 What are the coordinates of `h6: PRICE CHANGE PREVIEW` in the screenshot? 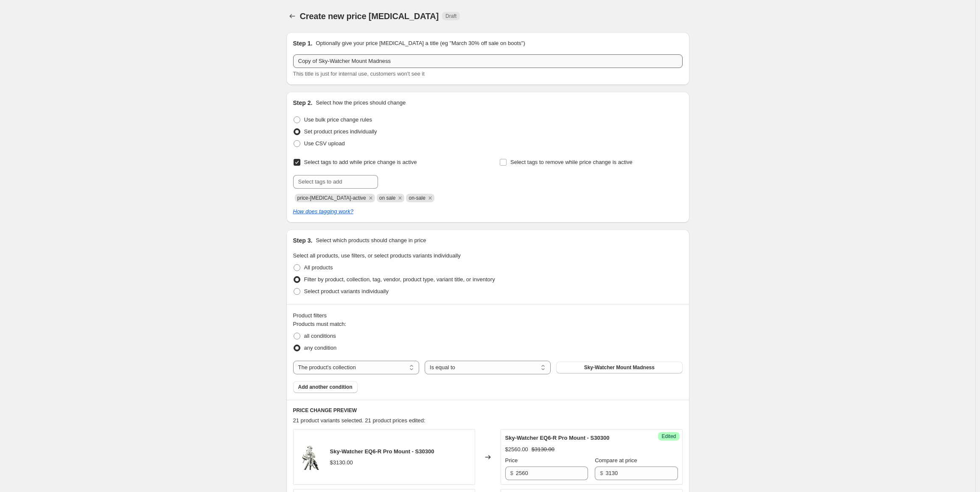 It's located at (488, 411).